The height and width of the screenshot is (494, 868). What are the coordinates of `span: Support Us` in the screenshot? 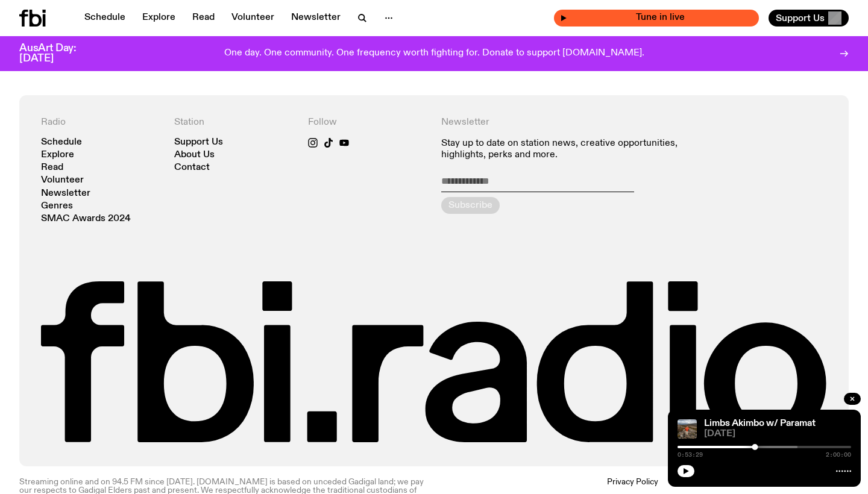 It's located at (800, 18).